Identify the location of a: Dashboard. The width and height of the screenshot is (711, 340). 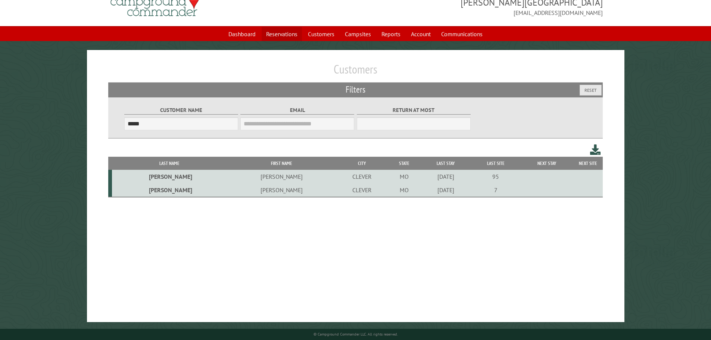
(242, 34).